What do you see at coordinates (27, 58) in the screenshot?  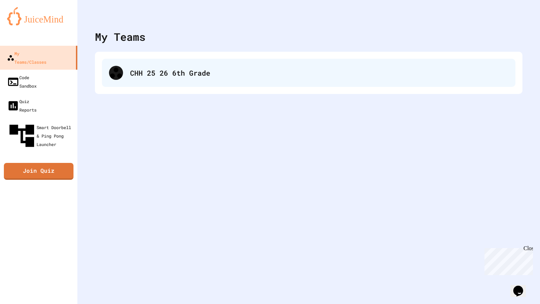 I see `div: My Teams/Classes` at bounding box center [27, 58].